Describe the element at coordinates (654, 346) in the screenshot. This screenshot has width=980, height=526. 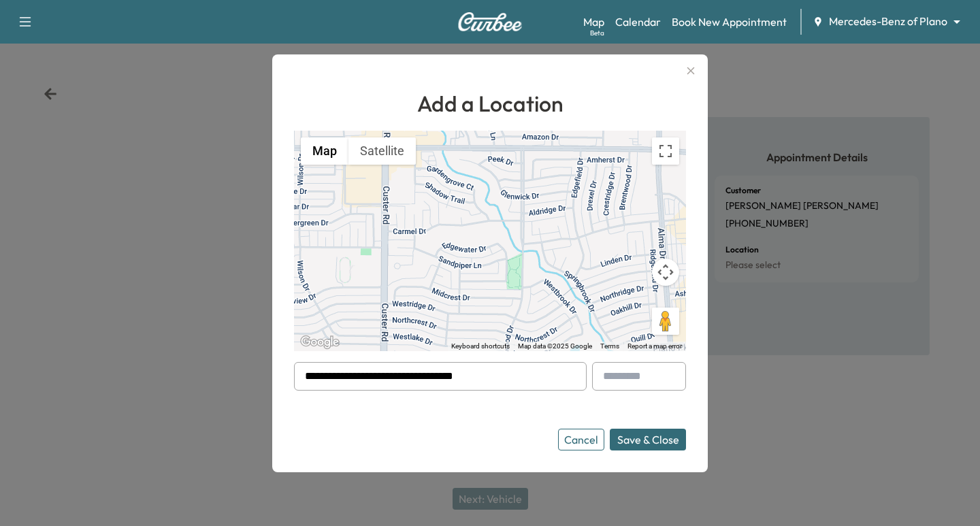
I see `a: Report a map error` at that location.